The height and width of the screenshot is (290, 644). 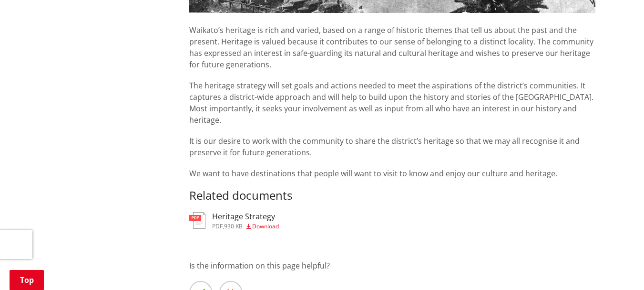 What do you see at coordinates (392, 266) in the screenshot?
I see `p: Is the information on this page helpful?` at bounding box center [392, 266].